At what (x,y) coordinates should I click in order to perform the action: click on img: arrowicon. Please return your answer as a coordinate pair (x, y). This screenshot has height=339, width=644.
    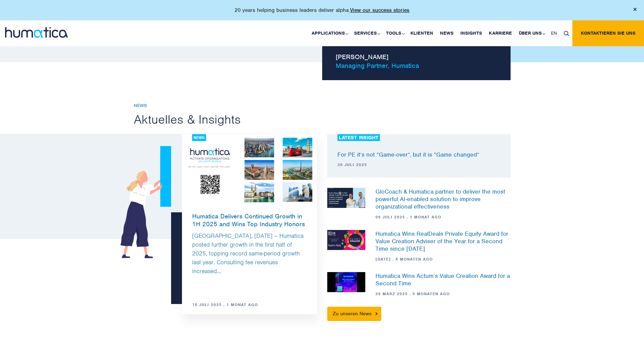
    Looking at the image, I should click on (377, 314).